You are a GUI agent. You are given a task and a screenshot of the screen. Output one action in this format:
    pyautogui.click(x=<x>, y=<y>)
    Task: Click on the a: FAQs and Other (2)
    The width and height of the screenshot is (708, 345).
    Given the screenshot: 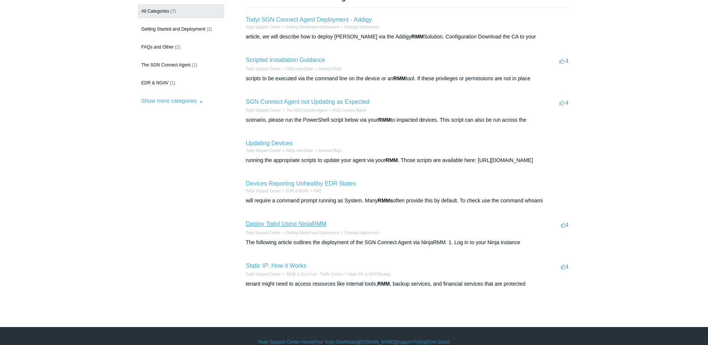 What is the action you would take?
    pyautogui.click(x=181, y=47)
    